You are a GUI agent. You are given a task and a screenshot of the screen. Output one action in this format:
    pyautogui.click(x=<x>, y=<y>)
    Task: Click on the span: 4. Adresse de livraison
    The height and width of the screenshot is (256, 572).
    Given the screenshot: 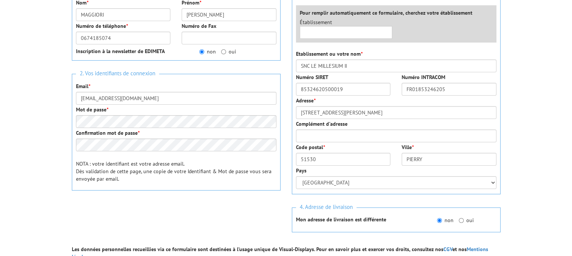 What is the action you would take?
    pyautogui.click(x=326, y=207)
    